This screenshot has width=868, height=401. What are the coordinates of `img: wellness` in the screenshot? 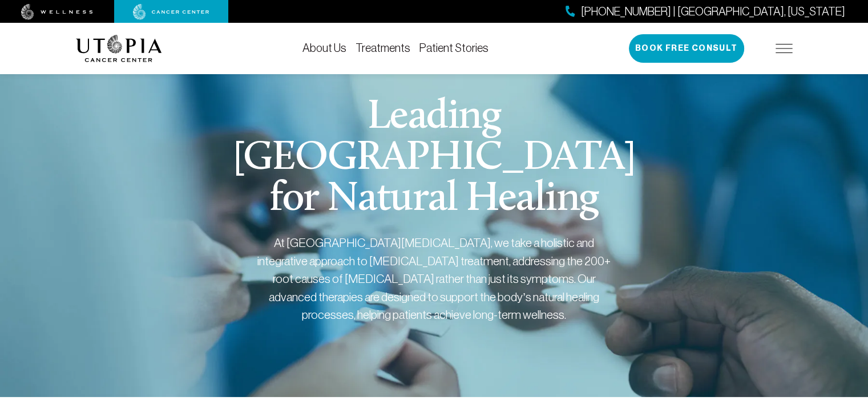 It's located at (57, 12).